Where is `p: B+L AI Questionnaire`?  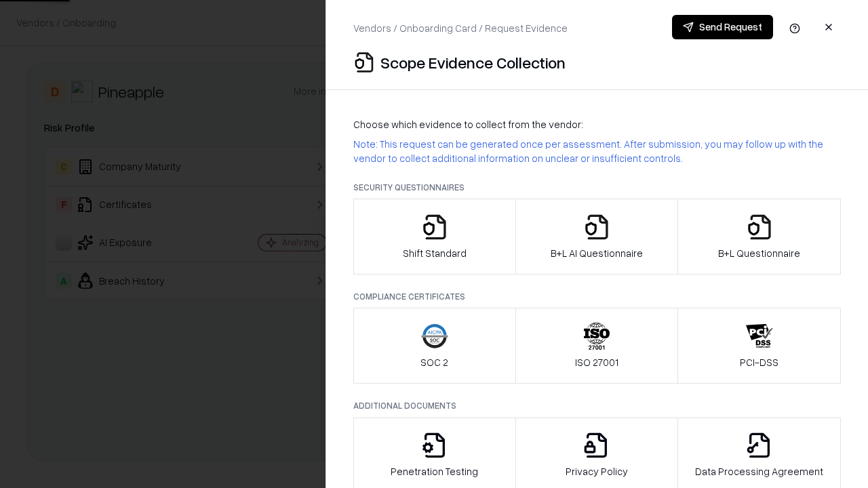 p: B+L AI Questionnaire is located at coordinates (596, 253).